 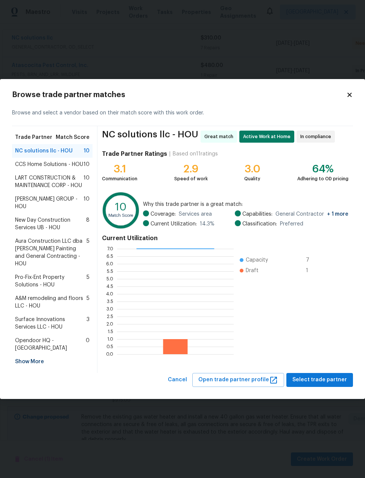 I want to click on div: 3.1, so click(x=120, y=169).